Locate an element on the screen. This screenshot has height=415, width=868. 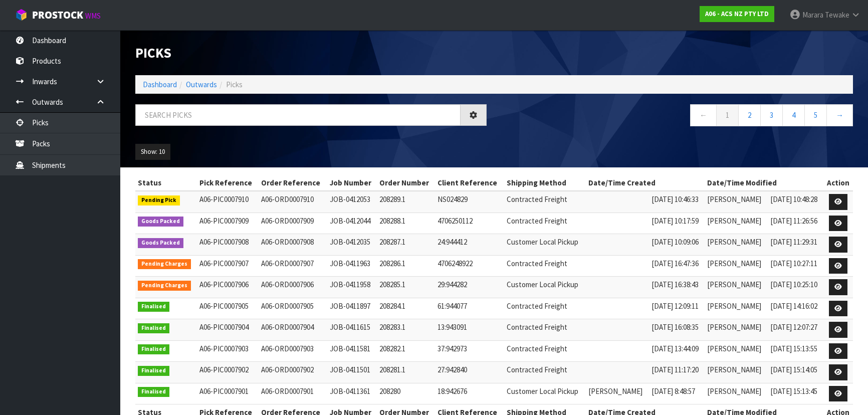
td: A06-PIC0007902 is located at coordinates (227, 372).